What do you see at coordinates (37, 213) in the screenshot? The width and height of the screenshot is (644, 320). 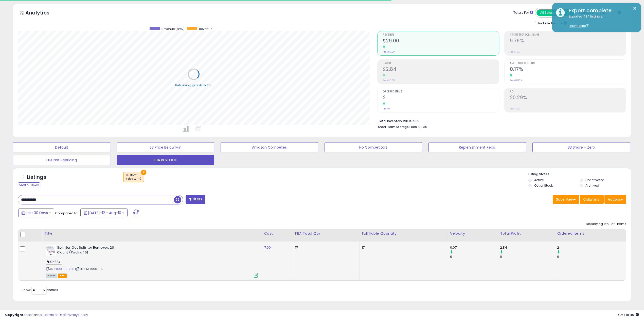 I see `span: Last 30 Days` at bounding box center [37, 213].